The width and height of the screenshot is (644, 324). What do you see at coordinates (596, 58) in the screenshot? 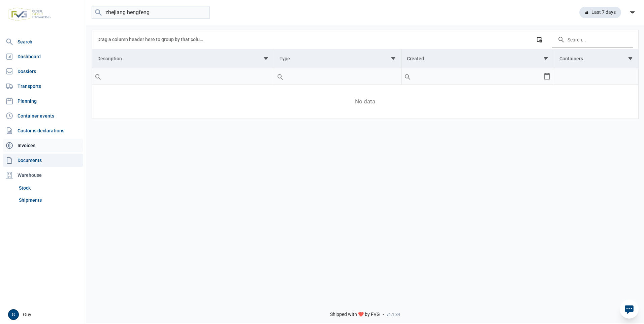
I see `td: Column Containers` at bounding box center [596, 58].